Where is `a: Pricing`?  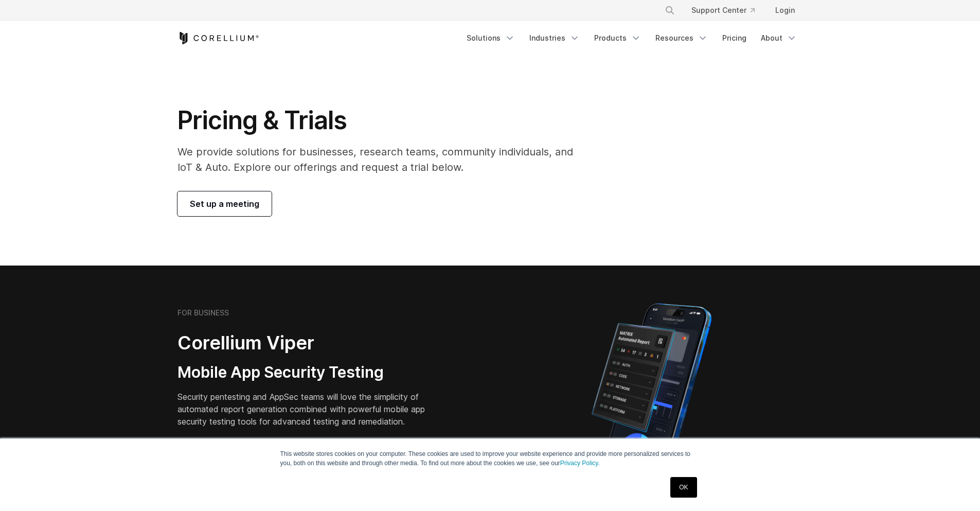 a: Pricing is located at coordinates (734, 38).